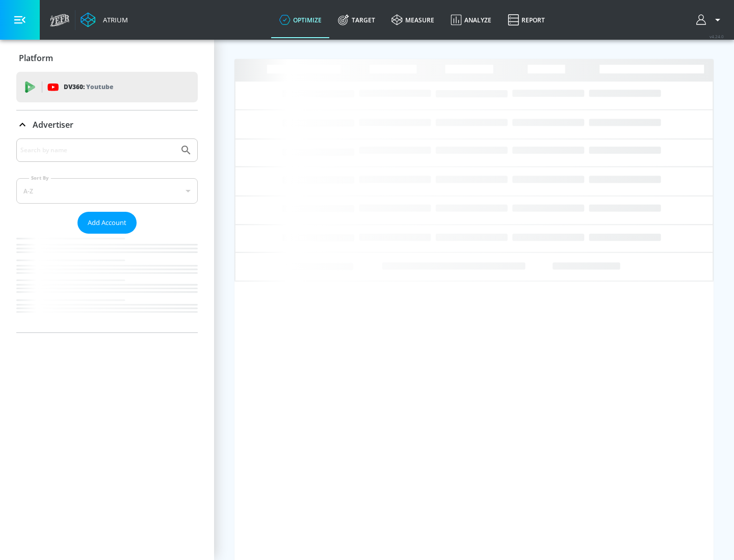 This screenshot has height=560, width=734. Describe the element at coordinates (107, 283) in the screenshot. I see `nav: list of Advertiser` at that location.